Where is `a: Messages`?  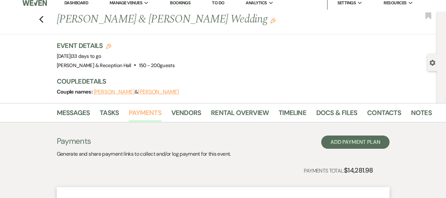 a: Messages is located at coordinates (73, 115).